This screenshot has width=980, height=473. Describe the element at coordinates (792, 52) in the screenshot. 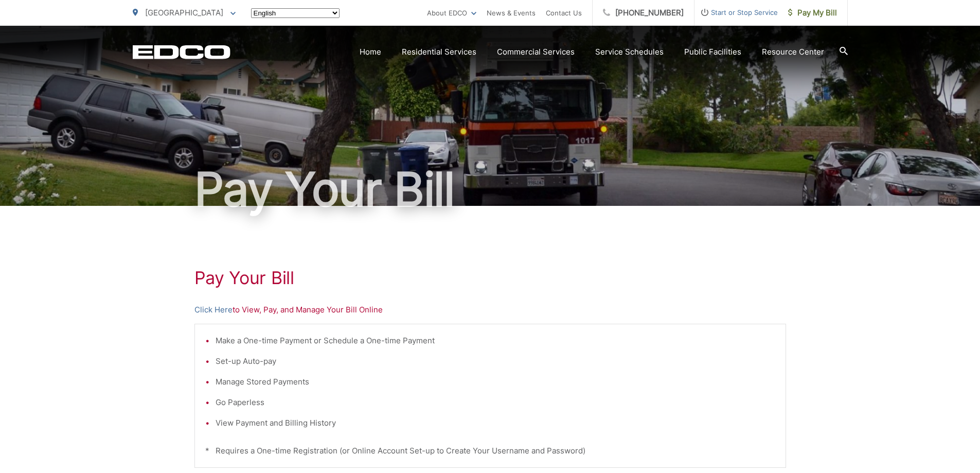

I see `a: Resource Center` at that location.